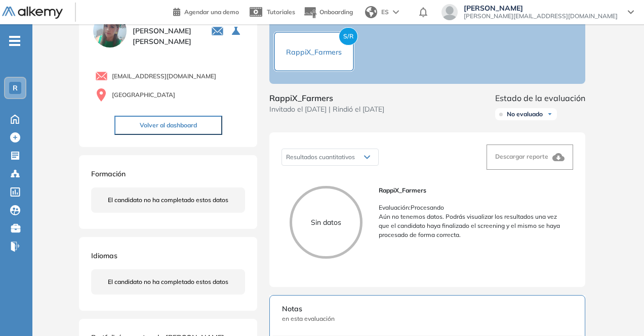  I want to click on p: Evaluación : Procesando, so click(472, 208).